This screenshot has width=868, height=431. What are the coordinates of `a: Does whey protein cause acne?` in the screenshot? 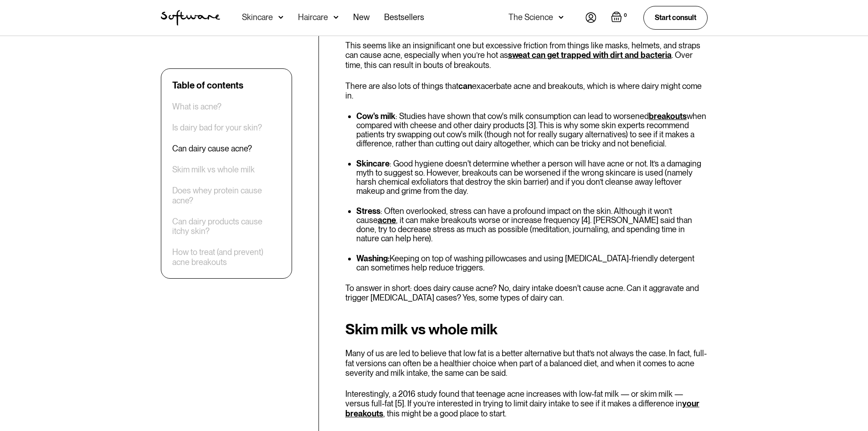 It's located at (227, 195).